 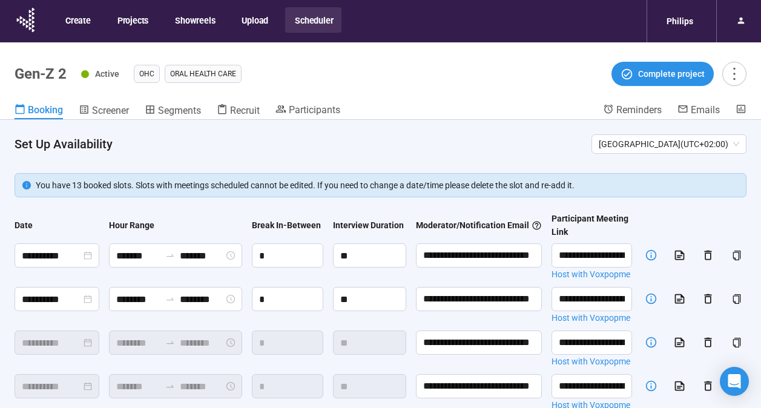 I want to click on div: Break In-Between, so click(x=286, y=225).